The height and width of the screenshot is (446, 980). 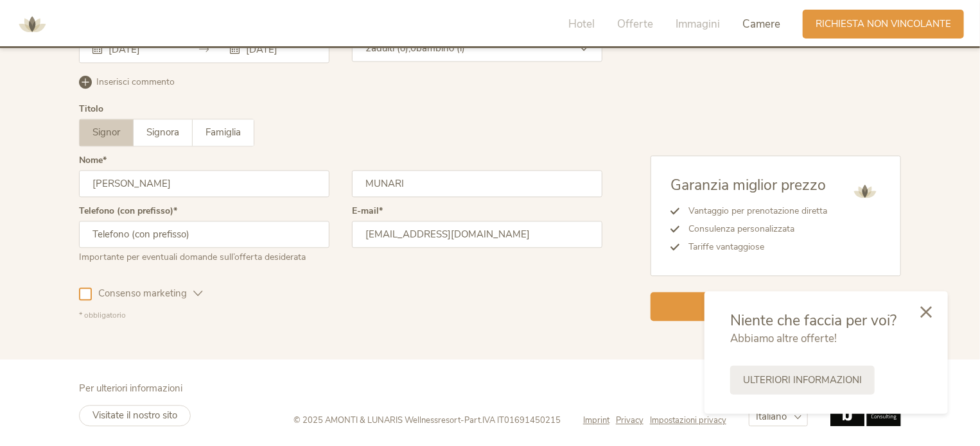 What do you see at coordinates (477, 184) in the screenshot?
I see `input: Cognome` at bounding box center [477, 184].